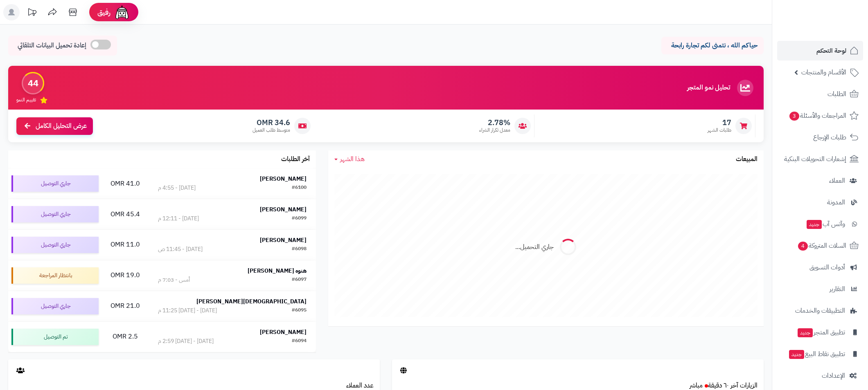  What do you see at coordinates (838, 289) in the screenshot?
I see `span: التقارير` at bounding box center [838, 289].